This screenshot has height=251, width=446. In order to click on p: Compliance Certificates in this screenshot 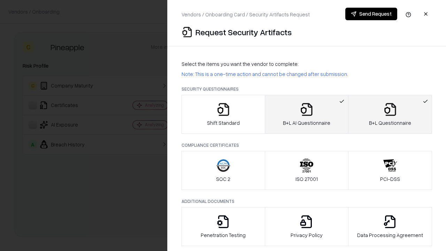, I will do `click(306, 145)`.